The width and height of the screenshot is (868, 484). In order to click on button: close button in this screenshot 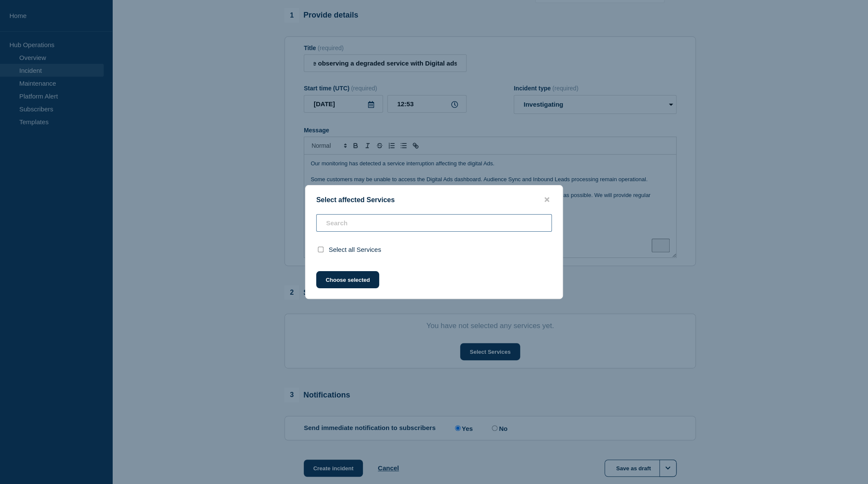, I will do `click(547, 200)`.